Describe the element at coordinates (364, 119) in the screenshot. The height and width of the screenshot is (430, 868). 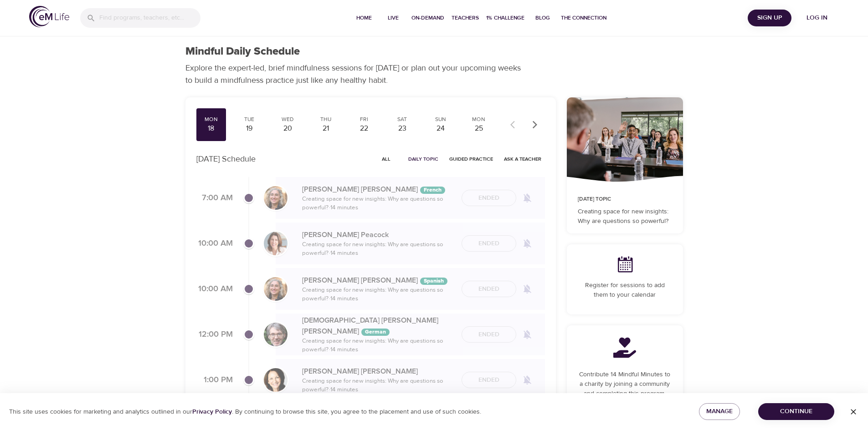
I see `div: Fri` at that location.